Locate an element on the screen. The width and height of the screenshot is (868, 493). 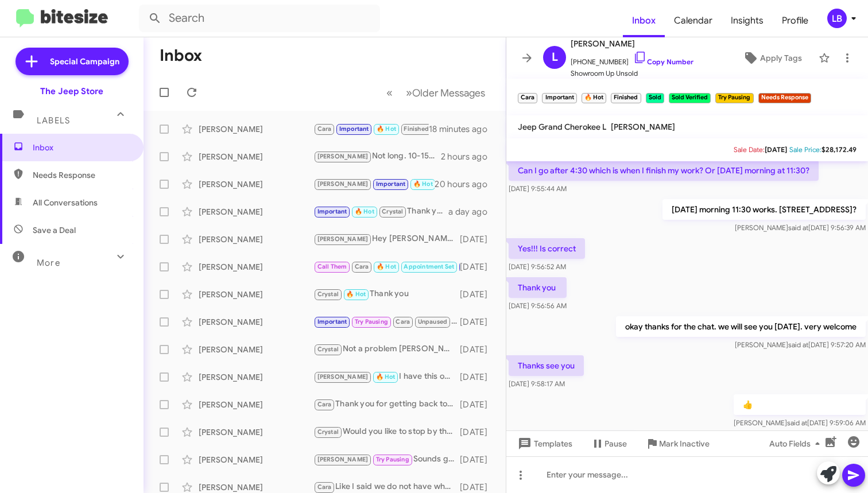
small: Needs Response is located at coordinates (785, 98).